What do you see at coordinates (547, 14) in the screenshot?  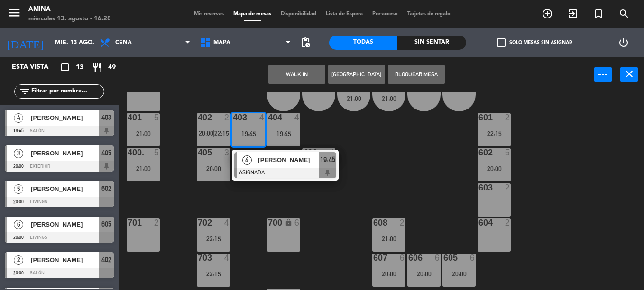 I see `i: add_circle_outline` at bounding box center [547, 14].